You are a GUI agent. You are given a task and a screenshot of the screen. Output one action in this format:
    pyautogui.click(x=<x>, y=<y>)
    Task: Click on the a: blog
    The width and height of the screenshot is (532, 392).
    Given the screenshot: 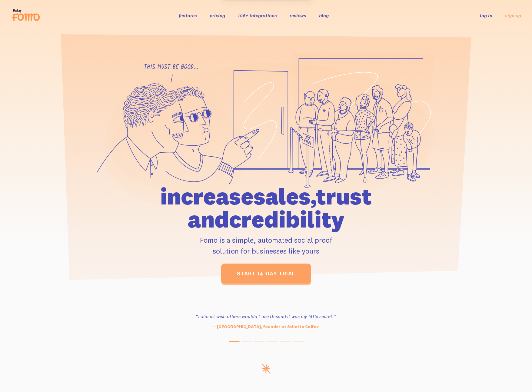 What is the action you would take?
    pyautogui.click(x=324, y=16)
    